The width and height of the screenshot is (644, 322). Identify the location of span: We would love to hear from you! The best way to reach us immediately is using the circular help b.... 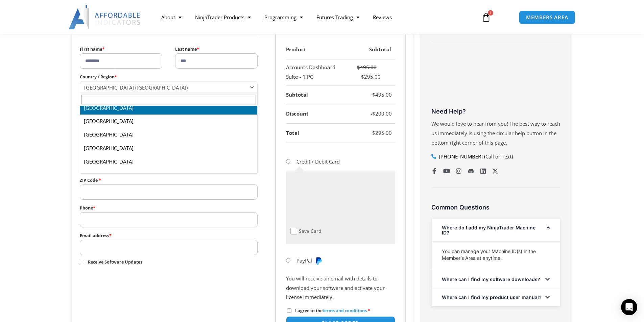
(496, 133).